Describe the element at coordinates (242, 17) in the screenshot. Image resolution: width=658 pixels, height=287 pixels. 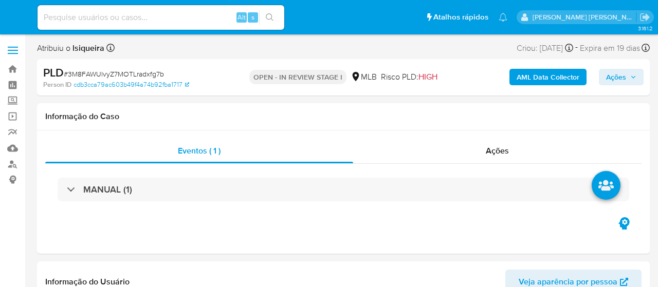
I see `span: Alt` at that location.